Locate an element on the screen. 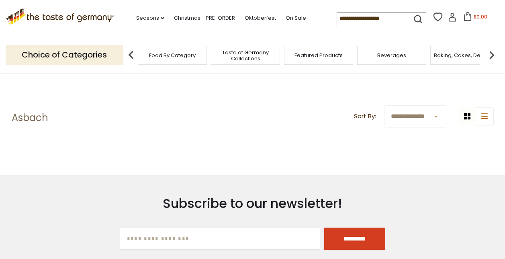 The height and width of the screenshot is (259, 505). a: Oktoberfest is located at coordinates (260, 18).